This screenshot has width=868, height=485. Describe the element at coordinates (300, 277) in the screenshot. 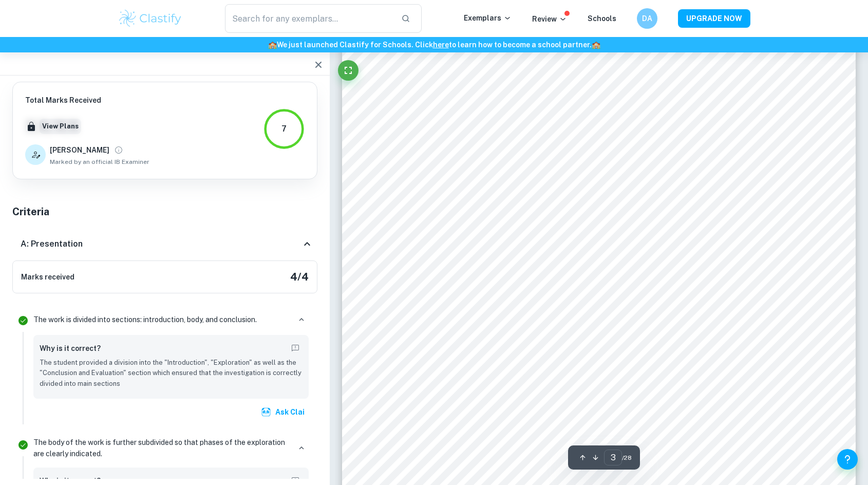

I see `h5: 4 / 4` at that location.